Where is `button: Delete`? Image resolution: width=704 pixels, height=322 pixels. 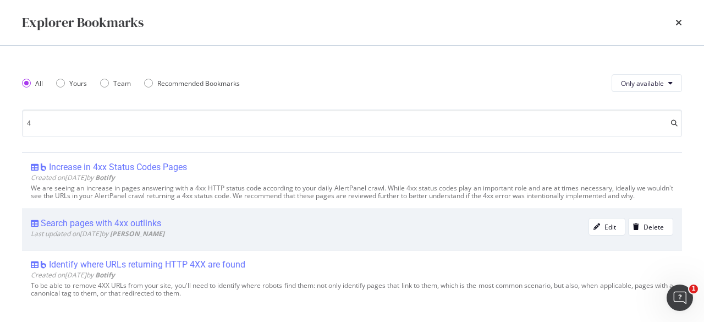 button: Delete is located at coordinates (651, 227).